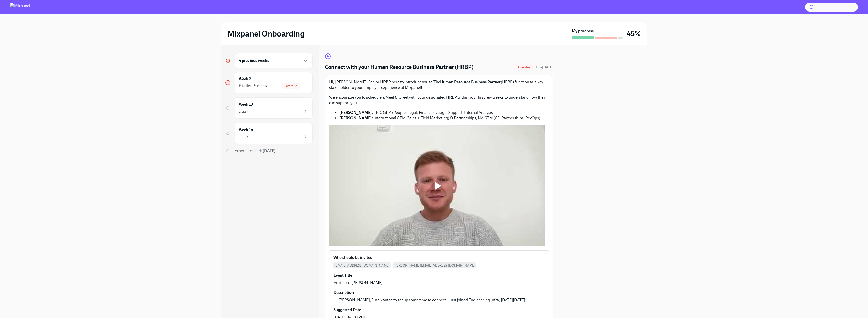  What do you see at coordinates (462, 82) in the screenshot?
I see `strong: Resource` at bounding box center [462, 82].